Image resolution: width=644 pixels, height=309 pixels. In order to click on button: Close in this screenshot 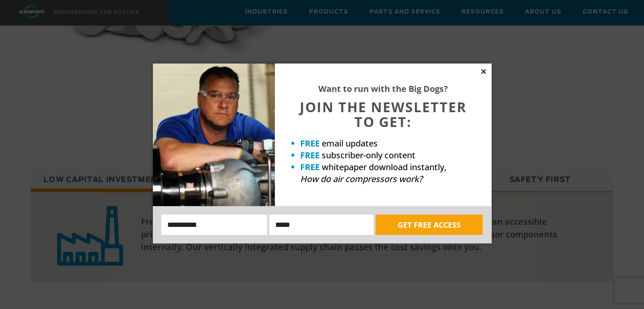, I will do `click(484, 71)`.